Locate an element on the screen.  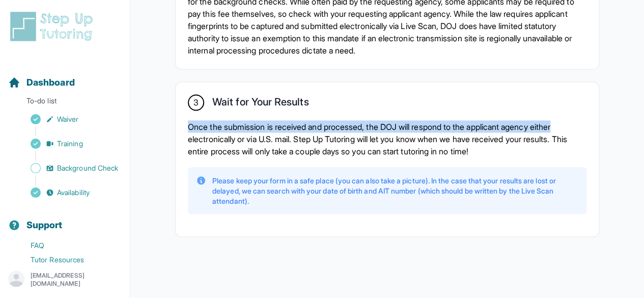
img: logo is located at coordinates (54, 27).